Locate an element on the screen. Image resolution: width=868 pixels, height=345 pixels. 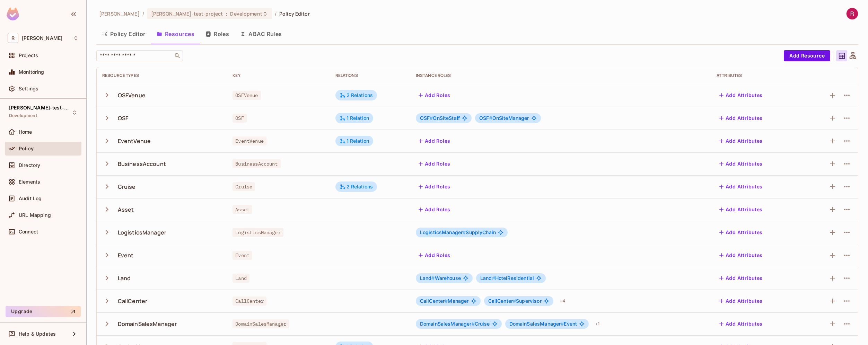
span: Projects is located at coordinates (28, 55).